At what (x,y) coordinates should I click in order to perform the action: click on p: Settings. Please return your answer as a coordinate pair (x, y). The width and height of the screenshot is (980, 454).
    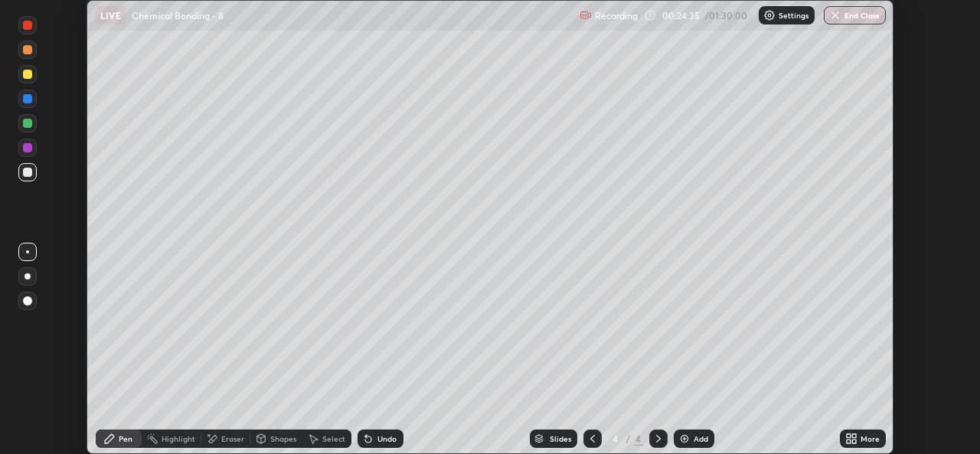
    Looking at the image, I should click on (793, 16).